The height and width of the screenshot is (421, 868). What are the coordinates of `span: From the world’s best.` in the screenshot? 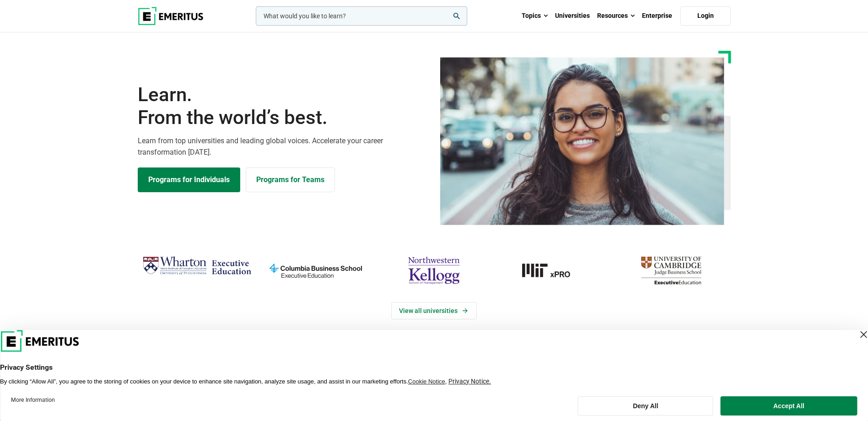 It's located at (283, 117).